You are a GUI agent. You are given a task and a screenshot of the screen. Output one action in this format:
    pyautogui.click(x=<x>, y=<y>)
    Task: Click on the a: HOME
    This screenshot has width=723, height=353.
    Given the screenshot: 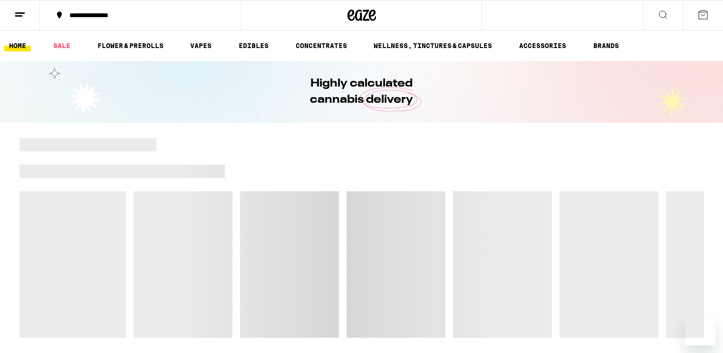 What is the action you would take?
    pyautogui.click(x=18, y=46)
    